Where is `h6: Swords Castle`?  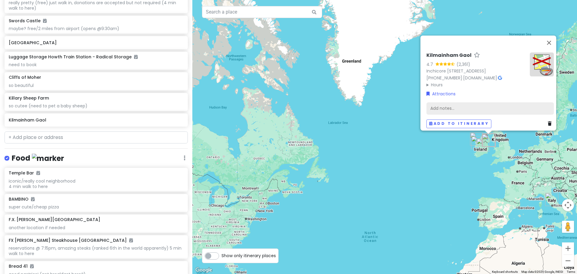 h6: Swords Castle is located at coordinates (28, 21).